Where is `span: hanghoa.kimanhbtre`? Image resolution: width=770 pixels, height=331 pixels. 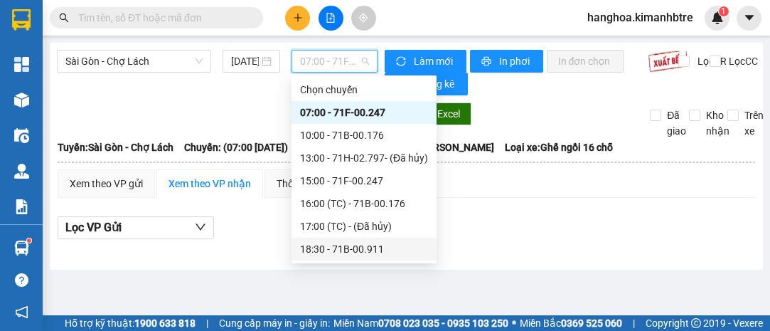
span: hanghoa.kimanhbtre is located at coordinates (640, 17).